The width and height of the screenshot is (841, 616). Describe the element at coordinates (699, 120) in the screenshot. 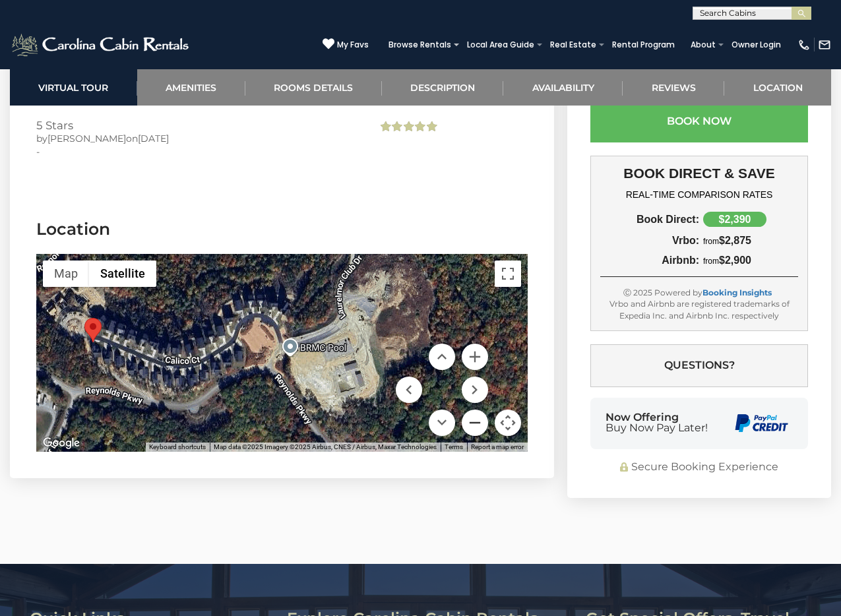

I see `button: Book Now` at that location.